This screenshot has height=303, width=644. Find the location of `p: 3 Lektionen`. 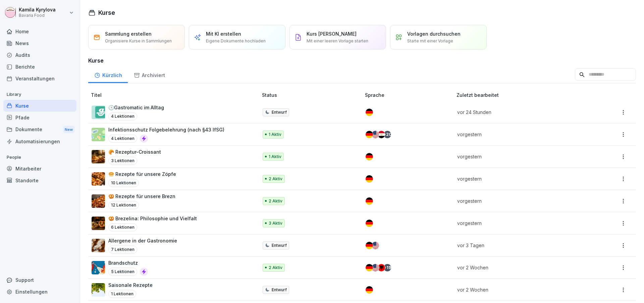

p: 3 Lektionen is located at coordinates (123, 161).